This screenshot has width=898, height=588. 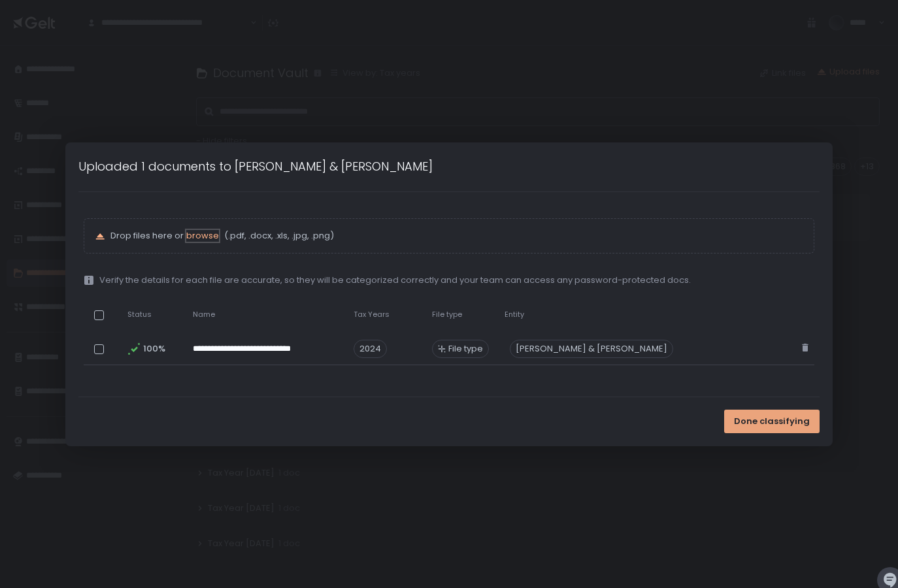 I want to click on span: Name, so click(x=204, y=314).